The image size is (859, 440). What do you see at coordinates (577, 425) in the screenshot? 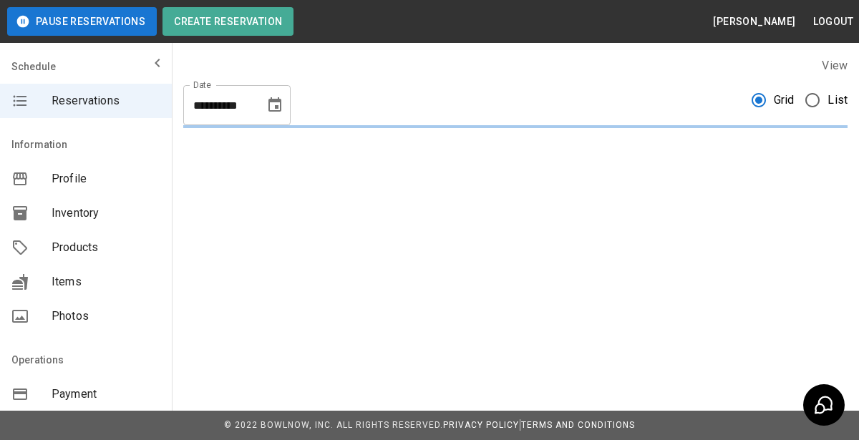
I see `a: Terms and Conditions` at bounding box center [577, 425].